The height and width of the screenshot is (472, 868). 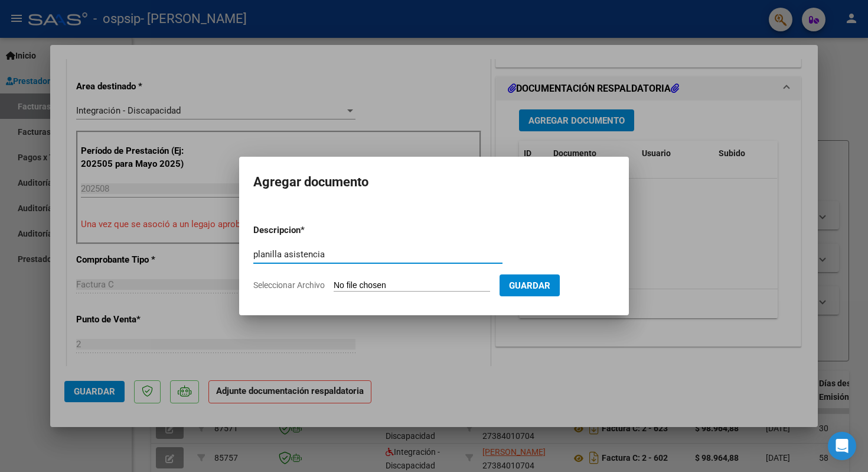 What do you see at coordinates (289, 285) in the screenshot?
I see `span: Seleccionar Archivo` at bounding box center [289, 285].